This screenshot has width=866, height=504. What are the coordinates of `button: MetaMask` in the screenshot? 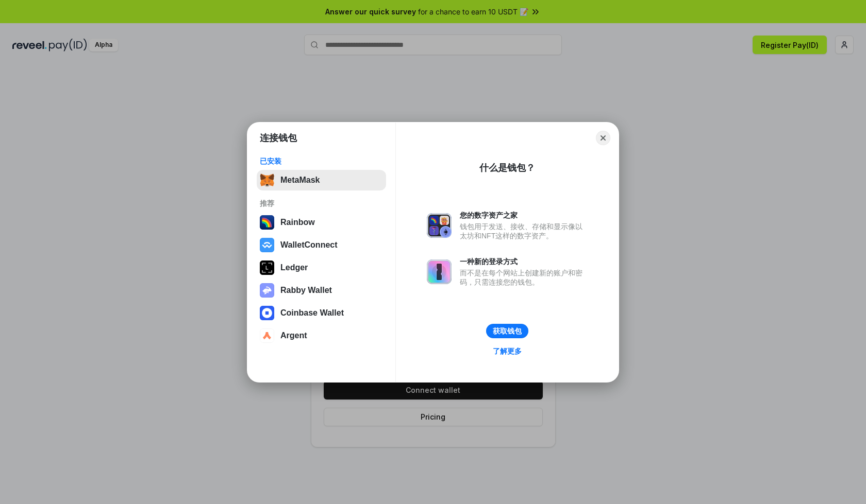 It's located at (321, 180).